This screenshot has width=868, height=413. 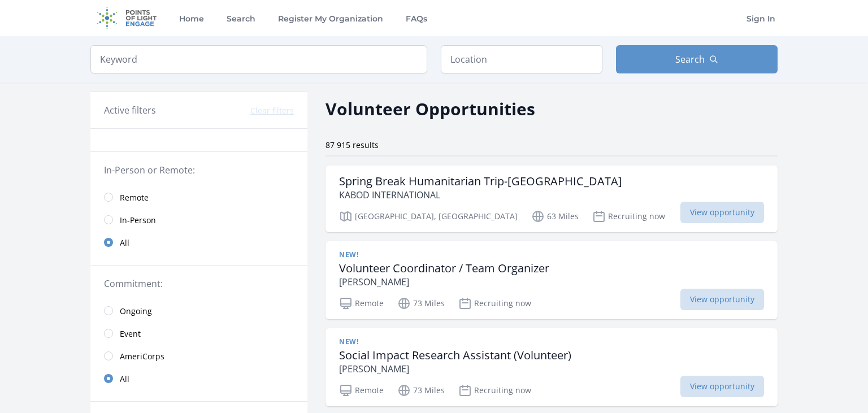 What do you see at coordinates (697, 59) in the screenshot?
I see `button: Search` at bounding box center [697, 59].